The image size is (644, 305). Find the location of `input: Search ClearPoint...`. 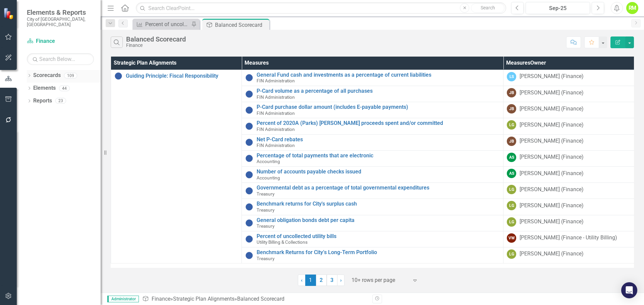

input: Search ClearPoint... is located at coordinates (321, 8).